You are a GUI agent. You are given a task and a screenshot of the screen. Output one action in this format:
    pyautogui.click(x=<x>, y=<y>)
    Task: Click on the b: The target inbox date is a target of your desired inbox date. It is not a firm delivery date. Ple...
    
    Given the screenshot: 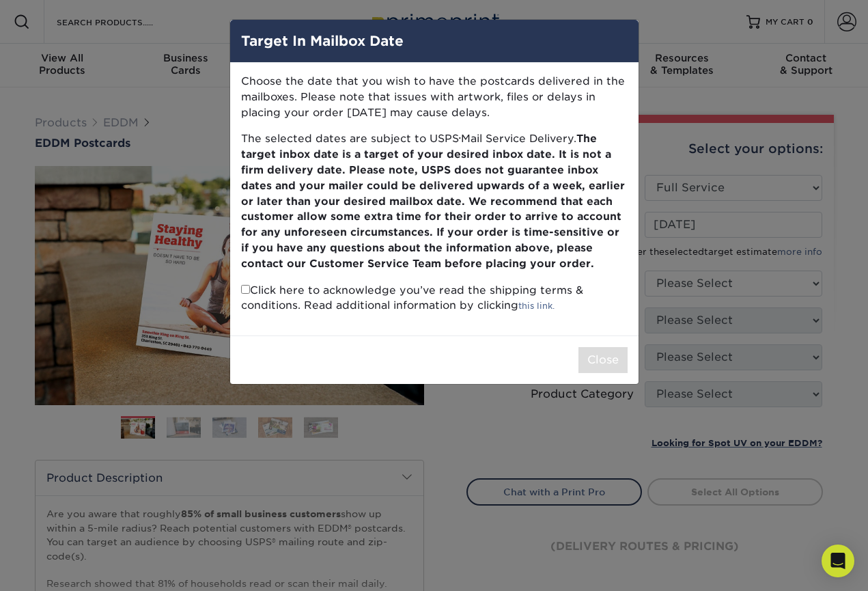 What is the action you would take?
    pyautogui.click(x=433, y=200)
    